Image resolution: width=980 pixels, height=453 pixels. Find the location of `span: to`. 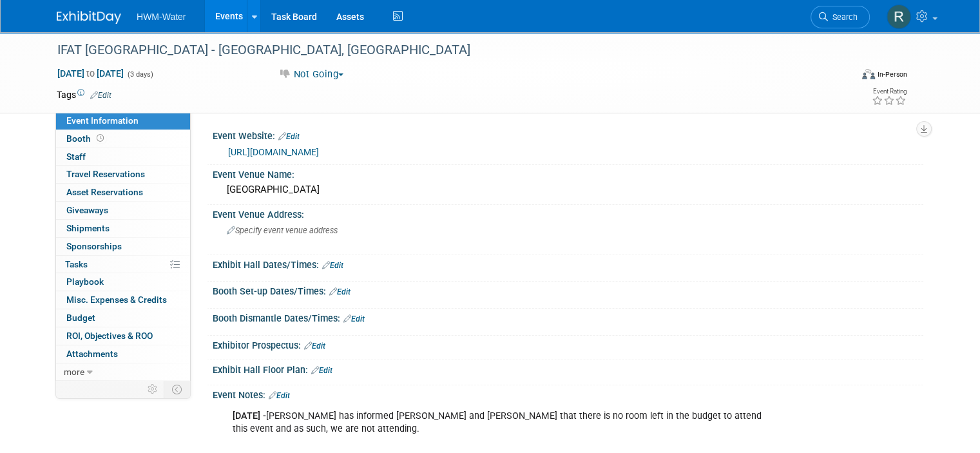

span: to is located at coordinates (90, 74).